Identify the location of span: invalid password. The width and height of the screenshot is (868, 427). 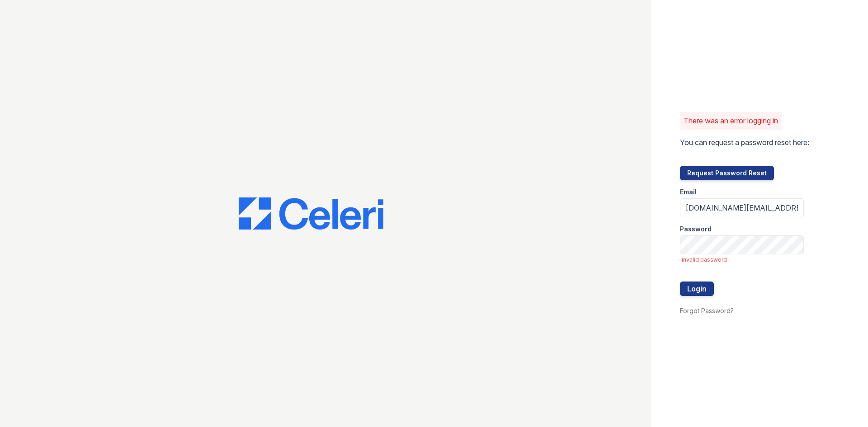
(743, 260).